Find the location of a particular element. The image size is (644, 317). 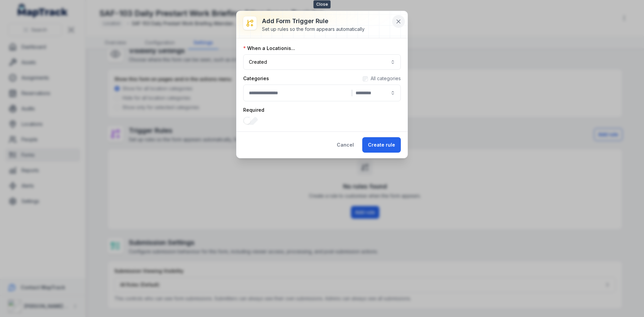

label: When a Location is... is located at coordinates (269, 48).